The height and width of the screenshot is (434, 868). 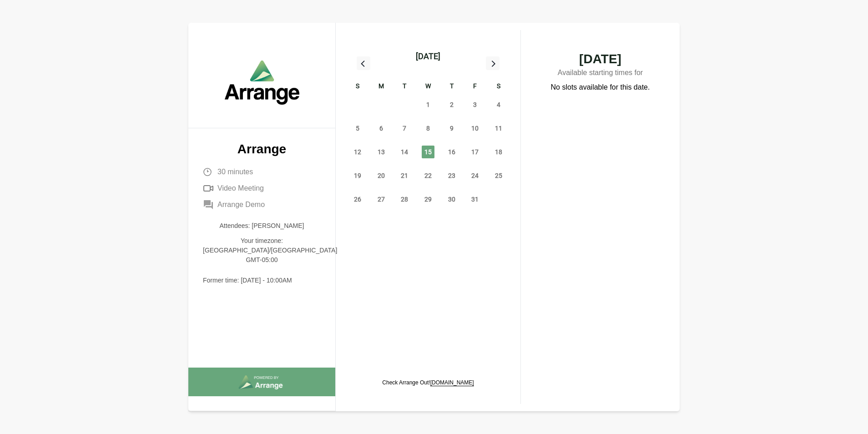 I want to click on div: W, so click(x=428, y=87).